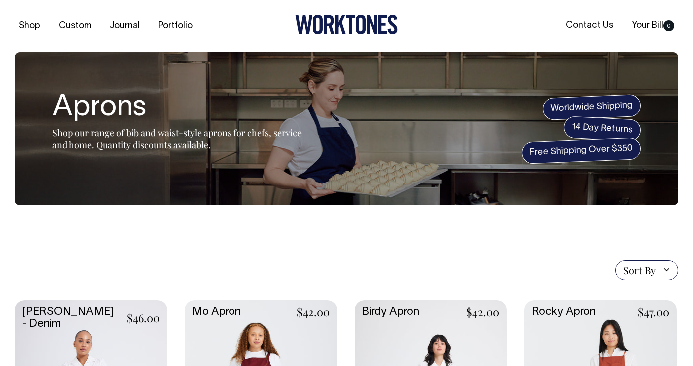 The image size is (693, 366). What do you see at coordinates (639, 271) in the screenshot?
I see `span: Sort By` at bounding box center [639, 271].